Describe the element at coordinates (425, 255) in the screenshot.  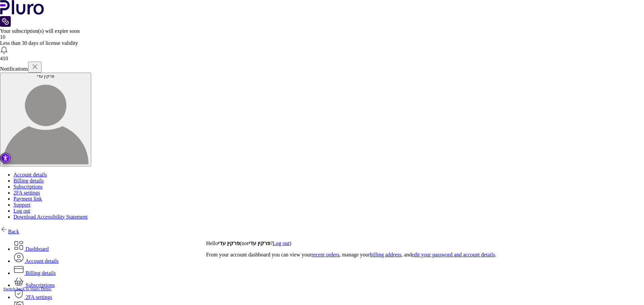
I see `p: From your account dashboard you can view your , manage your , and .` at that location.